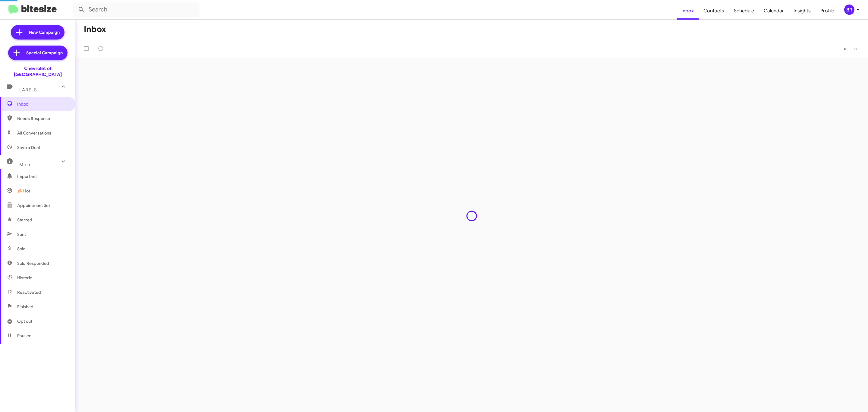  I want to click on a: Profile, so click(827, 10).